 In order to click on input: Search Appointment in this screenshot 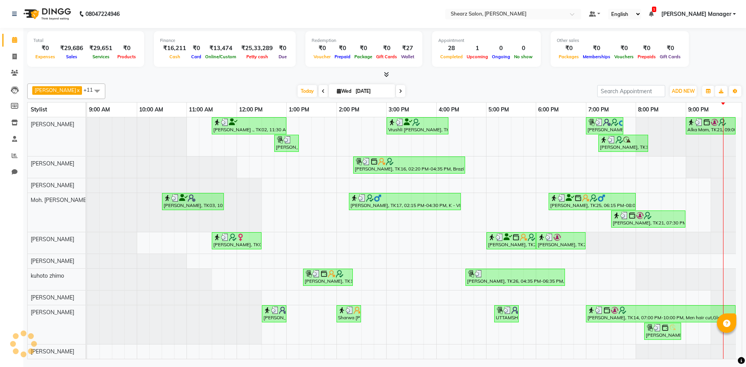, I will do `click(631, 91)`.